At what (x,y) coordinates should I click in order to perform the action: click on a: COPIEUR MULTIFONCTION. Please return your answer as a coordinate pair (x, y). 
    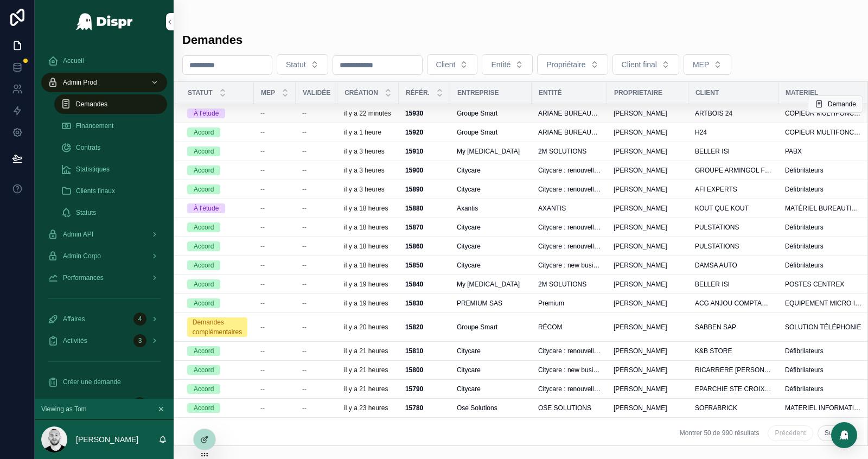
    Looking at the image, I should click on (823, 132).